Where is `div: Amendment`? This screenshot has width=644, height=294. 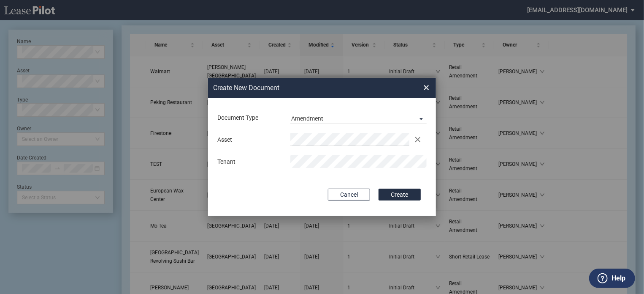
div: Amendment is located at coordinates (307, 118).